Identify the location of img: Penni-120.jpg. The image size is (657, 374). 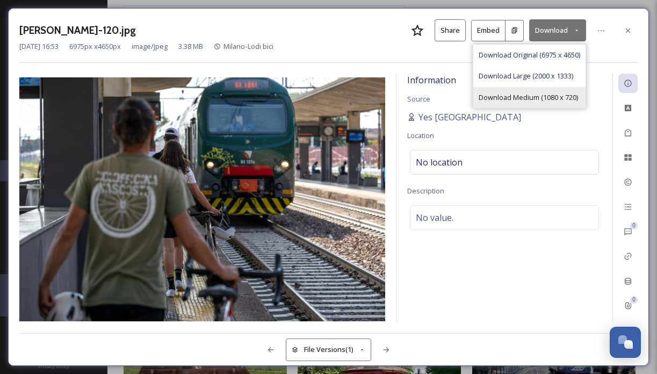
(202, 199).